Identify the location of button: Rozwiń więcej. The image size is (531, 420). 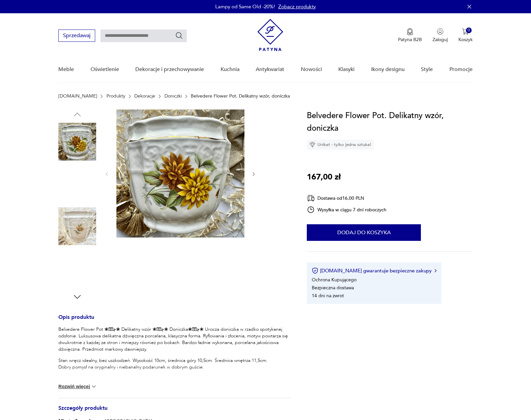
(78, 386).